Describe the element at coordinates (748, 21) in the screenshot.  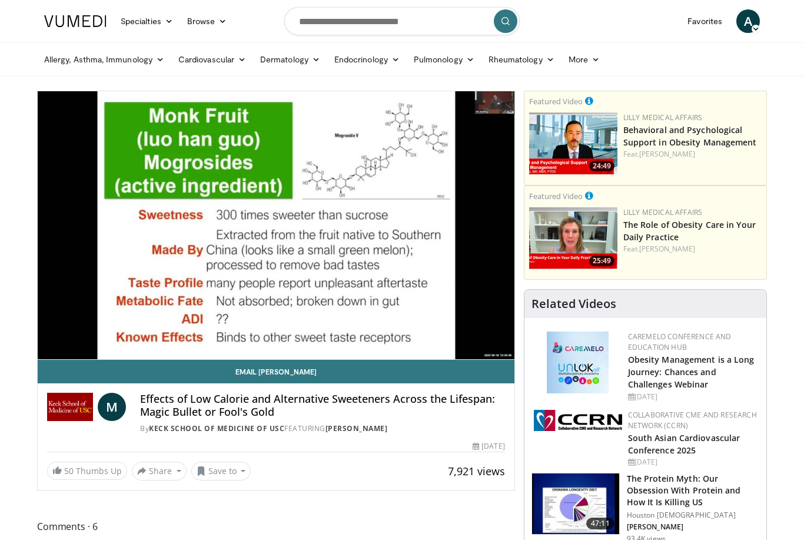
I see `span: A` at that location.